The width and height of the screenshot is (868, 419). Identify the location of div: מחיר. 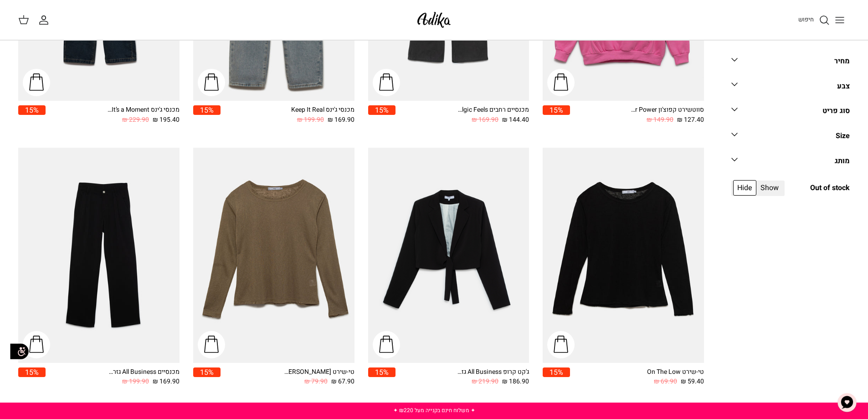
(842, 61).